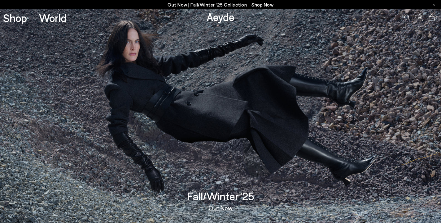 The image size is (441, 223). What do you see at coordinates (432, 18) in the screenshot?
I see `a: 0` at bounding box center [432, 18].